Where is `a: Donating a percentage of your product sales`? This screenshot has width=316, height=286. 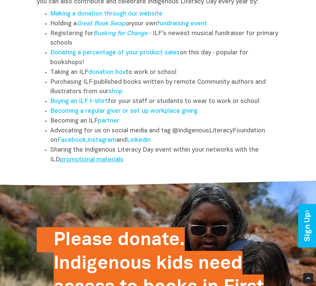
a: Donating a percentage of your product sales is located at coordinates (115, 53).